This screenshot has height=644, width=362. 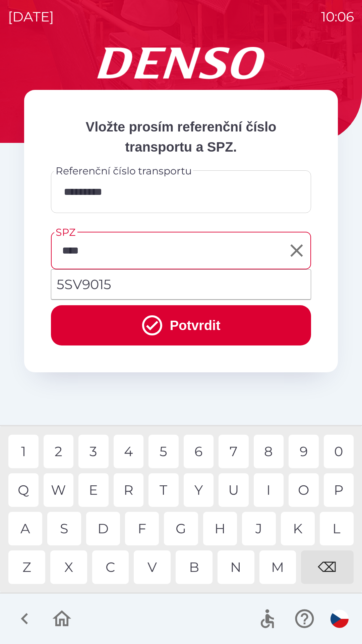 What do you see at coordinates (65, 232) in the screenshot?
I see `label: SPZ` at bounding box center [65, 232].